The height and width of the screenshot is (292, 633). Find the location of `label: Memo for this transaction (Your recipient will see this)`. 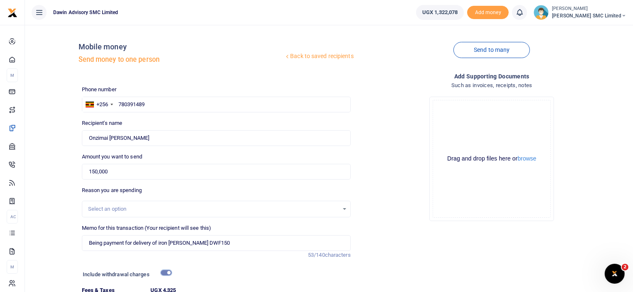

label: Memo for this transaction (Your recipient will see this) is located at coordinates (147, 228).